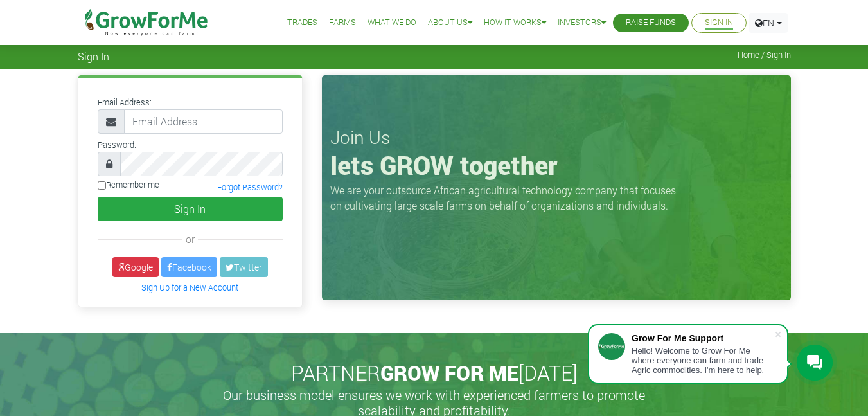  Describe the element at coordinates (392, 22) in the screenshot. I see `a: What We Do` at that location.